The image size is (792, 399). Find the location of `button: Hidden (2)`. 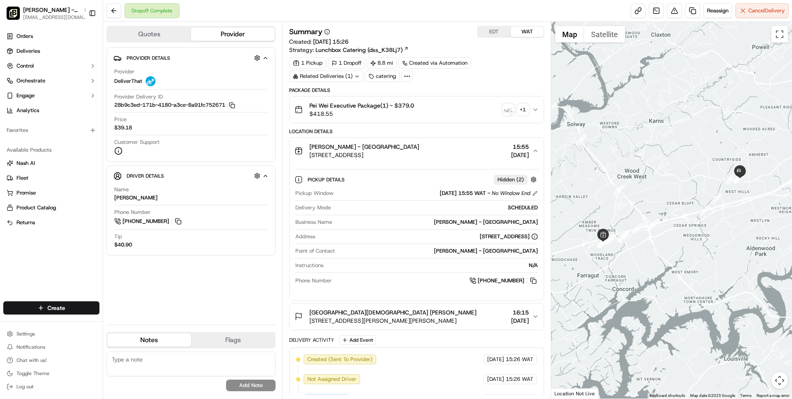

button: Hidden (2) is located at coordinates (516, 179).